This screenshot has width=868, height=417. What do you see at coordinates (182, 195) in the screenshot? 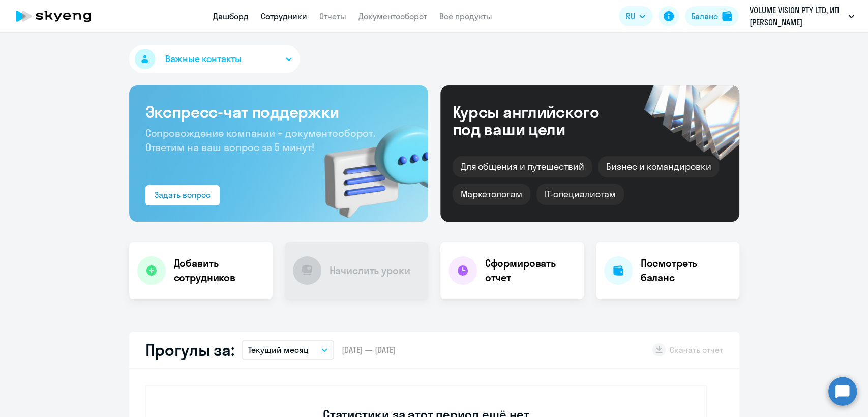
I see `button: Задать вопрос` at bounding box center [182, 195].